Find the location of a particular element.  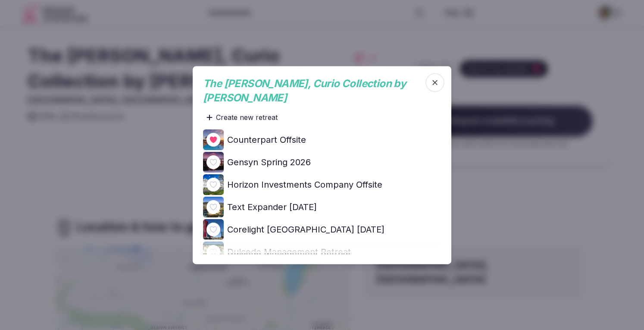

img: Top retreat image for the retreat: Corelight Barcelona Nov 2026 is located at coordinates (213, 229).